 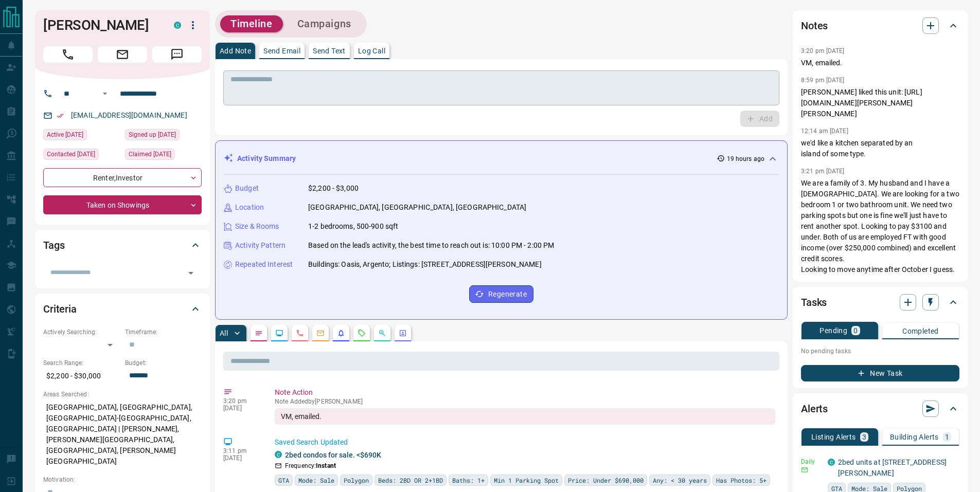 What do you see at coordinates (501, 294) in the screenshot?
I see `button: Regenerate` at bounding box center [501, 294].